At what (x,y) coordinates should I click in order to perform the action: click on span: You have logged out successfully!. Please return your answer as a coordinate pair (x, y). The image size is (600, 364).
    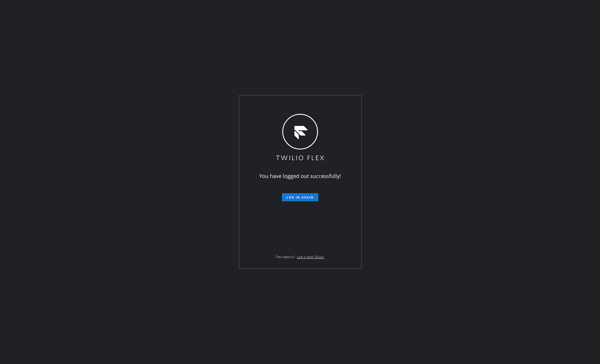
    Looking at the image, I should click on (300, 176).